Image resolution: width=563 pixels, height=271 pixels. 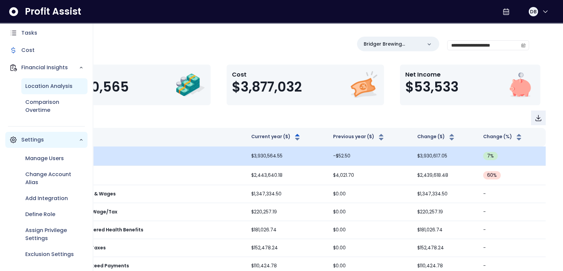 I want to click on span: DB, so click(x=533, y=12).